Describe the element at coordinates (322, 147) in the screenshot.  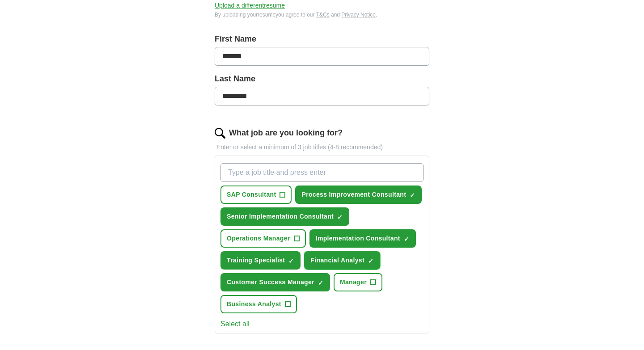
I see `p: Enter or select a minimum of 3 job titles (4-8 recommended)` at that location.